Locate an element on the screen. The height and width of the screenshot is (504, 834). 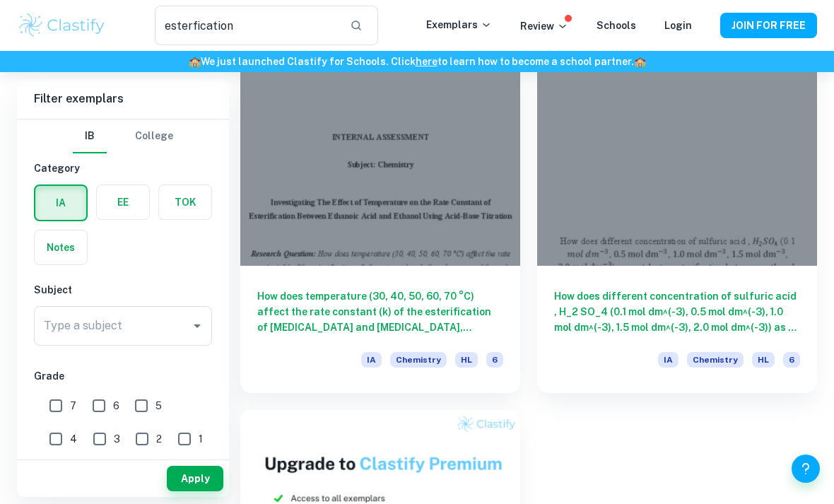
div: Filter type choice is located at coordinates (123, 136).